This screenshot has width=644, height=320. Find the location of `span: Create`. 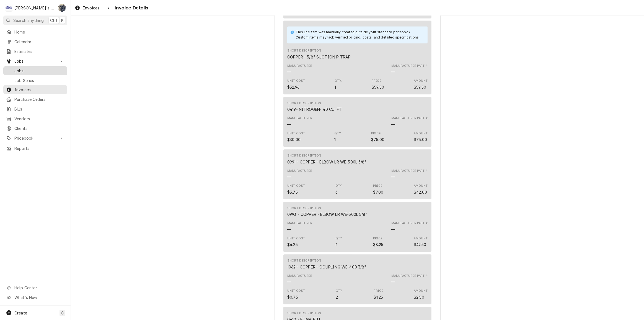

span: Create is located at coordinates (21, 312).